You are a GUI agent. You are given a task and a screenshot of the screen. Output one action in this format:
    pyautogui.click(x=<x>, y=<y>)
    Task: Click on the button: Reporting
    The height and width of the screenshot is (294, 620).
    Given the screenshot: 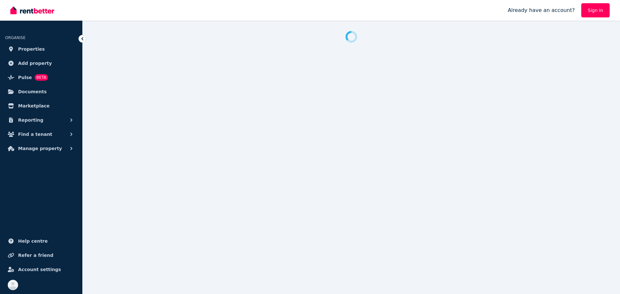 What is the action you would take?
    pyautogui.click(x=41, y=120)
    